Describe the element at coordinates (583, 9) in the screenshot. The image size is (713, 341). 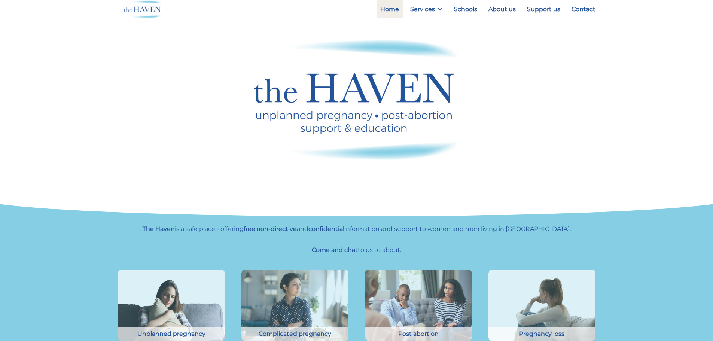
I see `a: Contact` at that location.